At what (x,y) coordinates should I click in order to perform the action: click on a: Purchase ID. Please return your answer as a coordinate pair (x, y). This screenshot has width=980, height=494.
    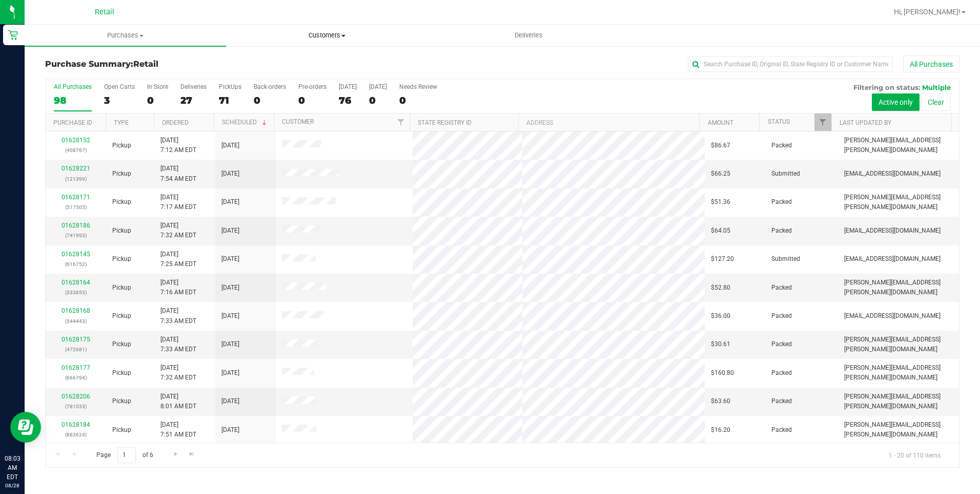
    Looking at the image, I should click on (73, 123).